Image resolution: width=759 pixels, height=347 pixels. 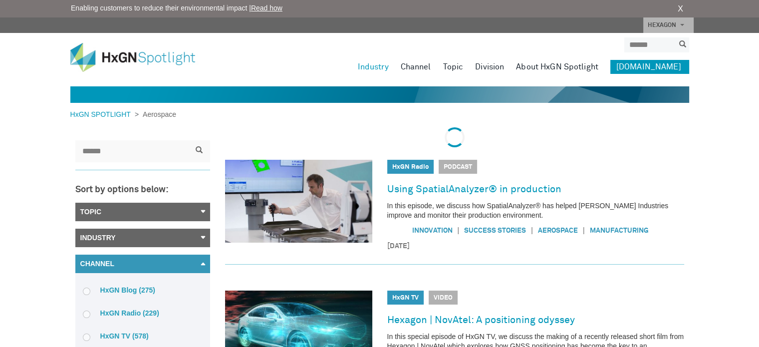 I want to click on a: X, so click(x=680, y=9).